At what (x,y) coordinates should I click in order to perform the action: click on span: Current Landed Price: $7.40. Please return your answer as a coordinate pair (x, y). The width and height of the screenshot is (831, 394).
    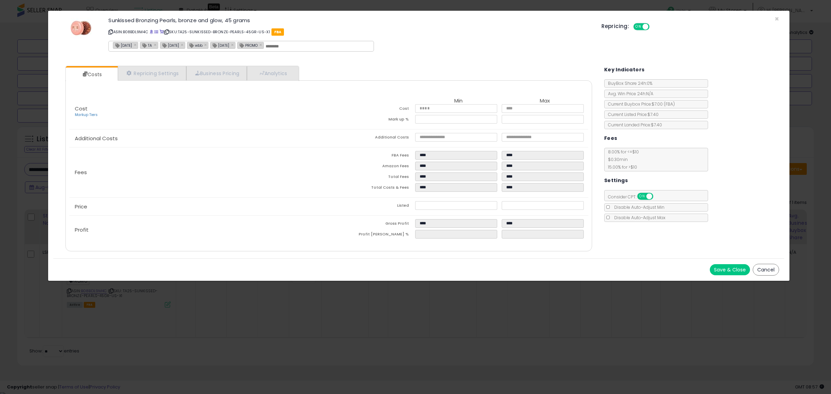
    Looking at the image, I should click on (633, 125).